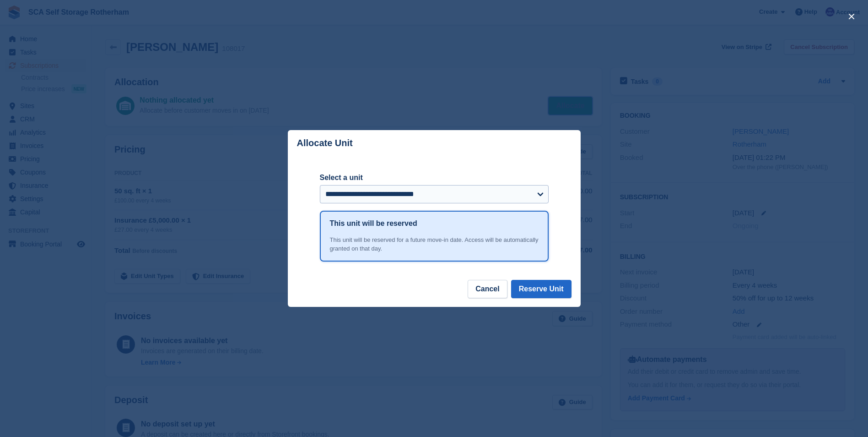  Describe the element at coordinates (435, 178) in the screenshot. I see `label: Select a unit` at that location.